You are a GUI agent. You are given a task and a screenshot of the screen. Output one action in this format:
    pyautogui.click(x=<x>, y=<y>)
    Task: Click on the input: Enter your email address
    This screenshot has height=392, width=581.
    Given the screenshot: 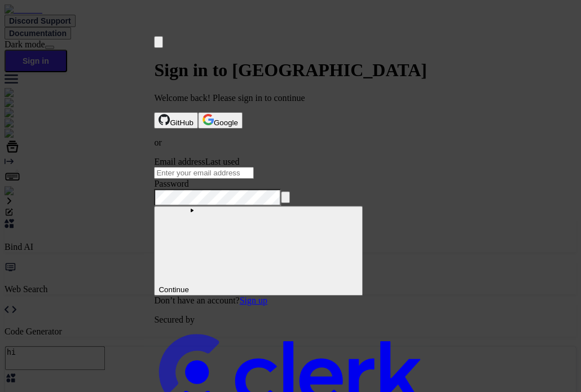 What is the action you would take?
    pyautogui.click(x=204, y=173)
    